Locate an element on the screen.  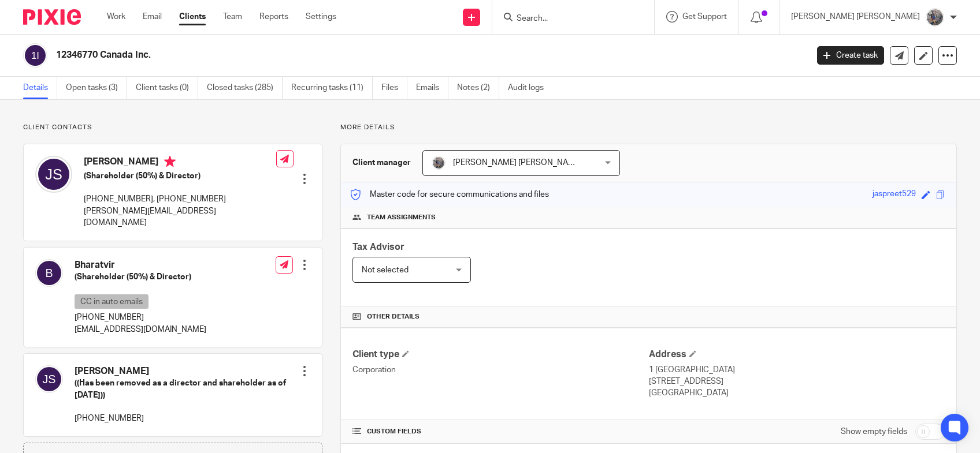
i: Primary is located at coordinates (170, 162).